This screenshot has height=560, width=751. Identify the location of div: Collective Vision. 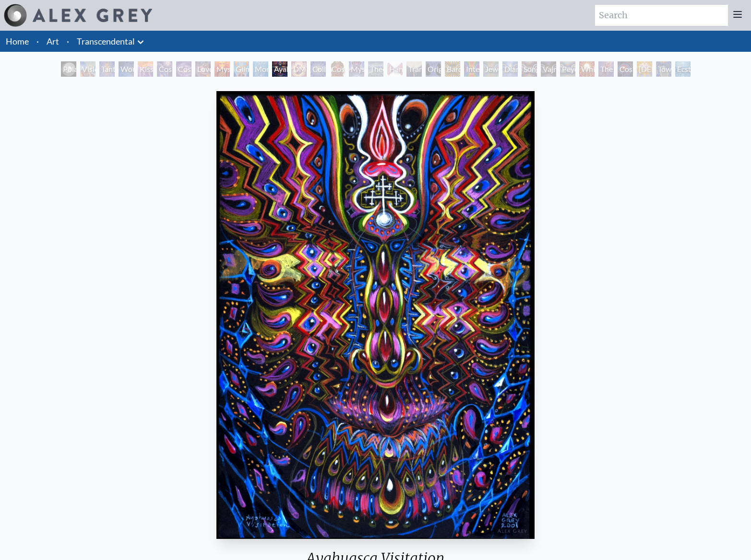
(318, 69).